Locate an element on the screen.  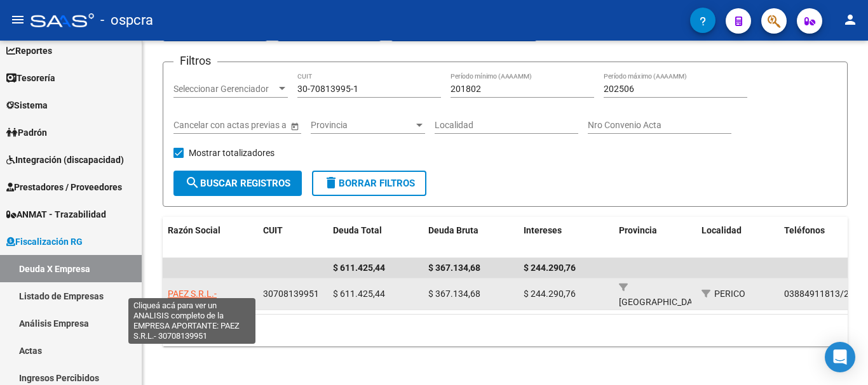
span: Padrón is located at coordinates (26, 133).